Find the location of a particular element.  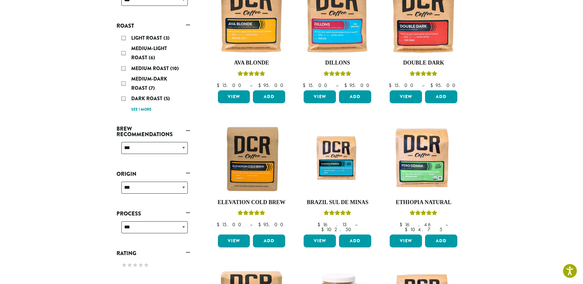

div: Rated 4.50 out of 5 is located at coordinates (423, 75).